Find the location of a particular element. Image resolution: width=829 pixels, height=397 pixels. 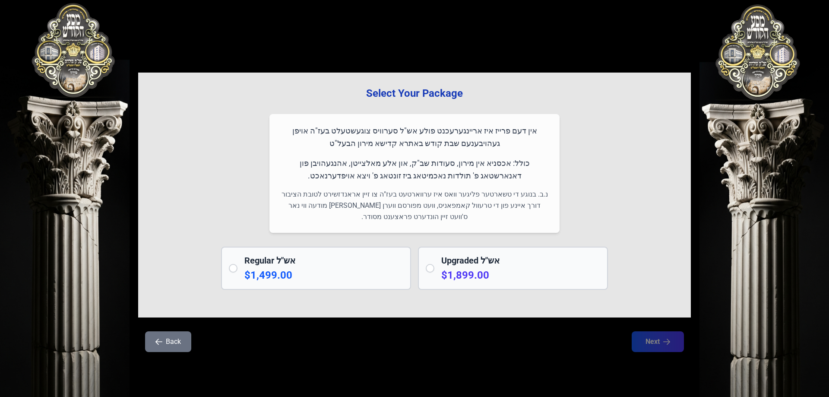

p: כולל: אכסניא אין מירון, סעודות שב"ק, און אלע מאלצייטן, אהנגעהויבן פון דאנארשטאג פ' תולדות נאכמיטא... is located at coordinates (415, 169).